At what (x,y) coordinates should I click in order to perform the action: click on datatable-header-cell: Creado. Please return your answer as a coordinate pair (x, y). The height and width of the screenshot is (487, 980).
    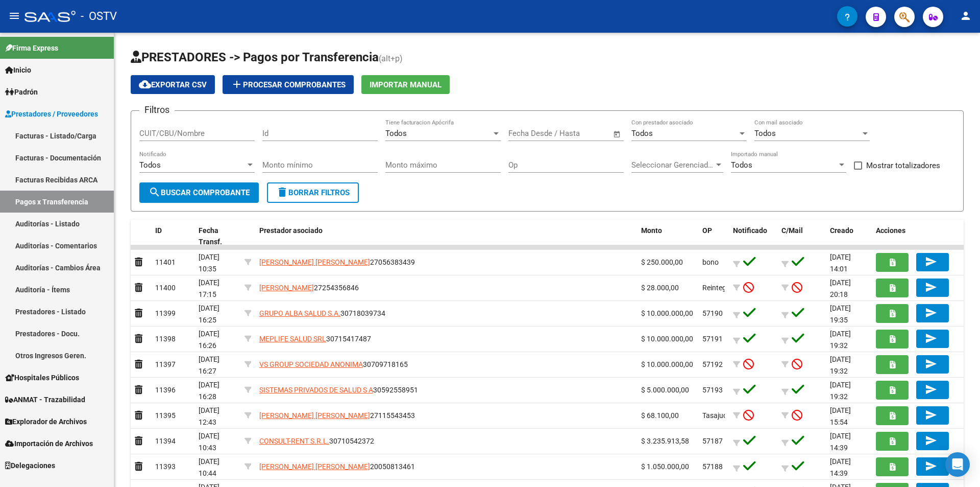
    Looking at the image, I should click on (849, 236).